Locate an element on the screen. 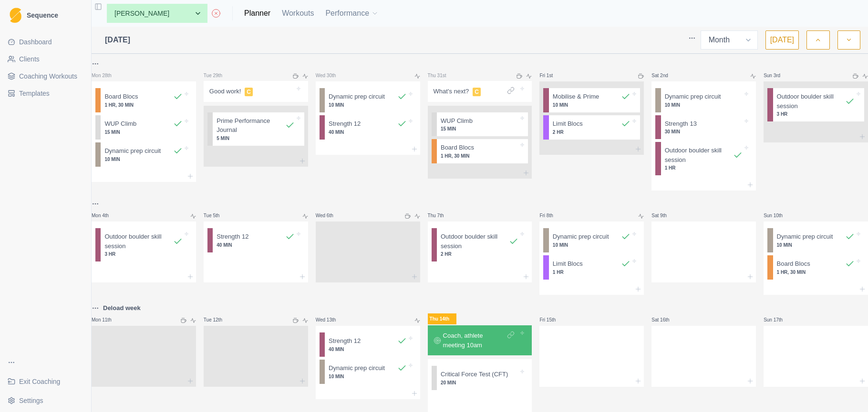 The image size is (868, 412). a: Coaching Workouts is located at coordinates (45, 76).